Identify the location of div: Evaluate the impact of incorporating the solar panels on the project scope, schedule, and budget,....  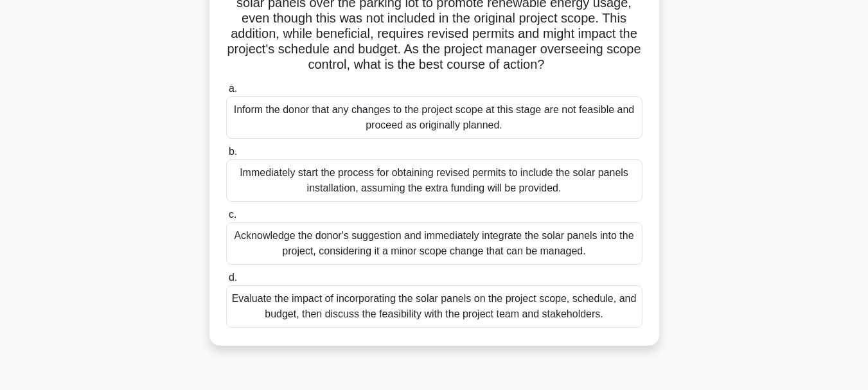
(435, 307).